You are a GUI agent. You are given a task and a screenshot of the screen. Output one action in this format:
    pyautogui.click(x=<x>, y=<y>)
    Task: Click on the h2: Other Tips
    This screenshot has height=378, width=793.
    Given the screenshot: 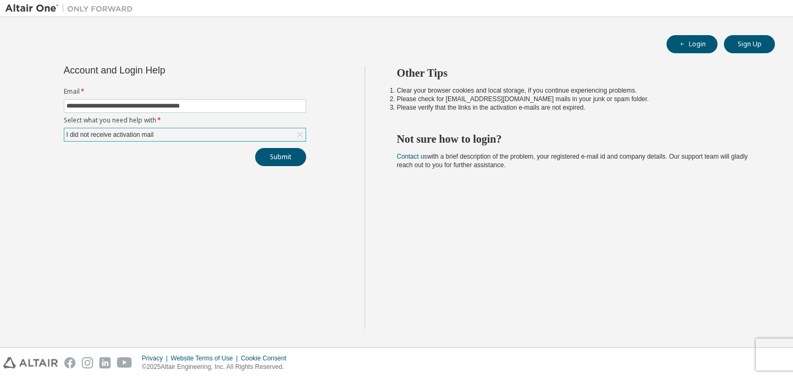 What is the action you would take?
    pyautogui.click(x=577, y=73)
    